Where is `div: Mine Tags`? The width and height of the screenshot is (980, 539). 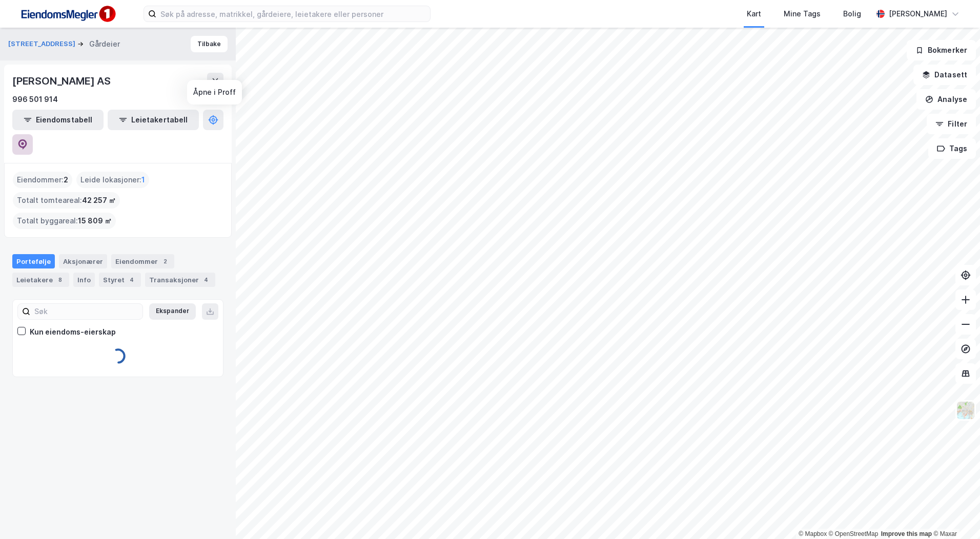
div: Mine Tags is located at coordinates (803, 14).